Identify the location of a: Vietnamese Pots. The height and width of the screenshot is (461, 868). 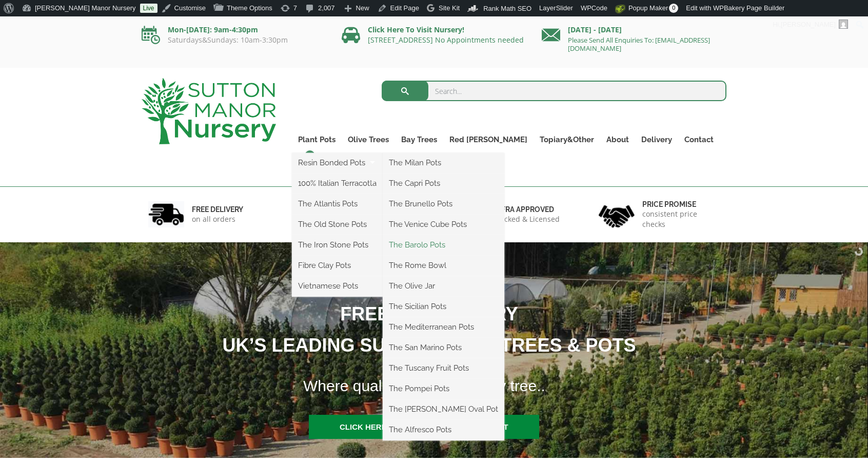
(337, 286).